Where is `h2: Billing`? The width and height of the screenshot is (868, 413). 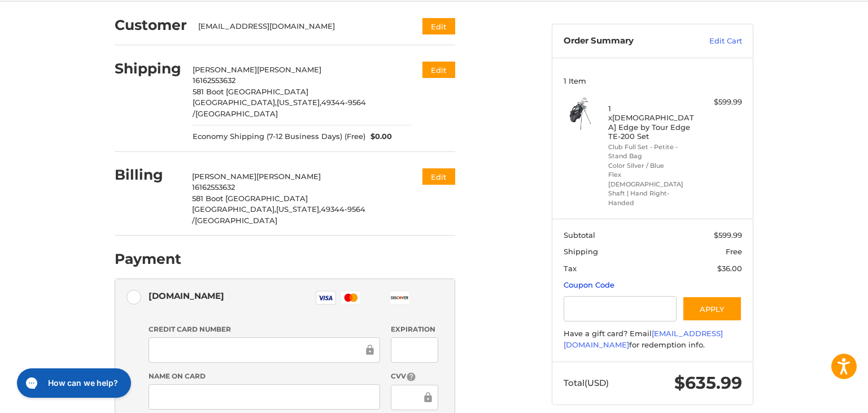 h2: Billing is located at coordinates (147, 175).